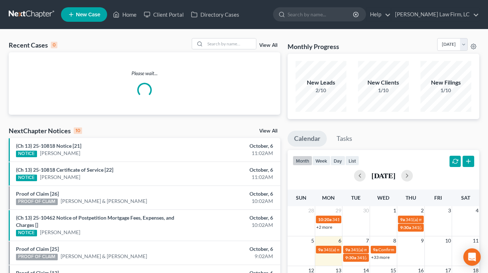 The image size is (488, 273). I want to click on a: Directory Cases, so click(215, 15).